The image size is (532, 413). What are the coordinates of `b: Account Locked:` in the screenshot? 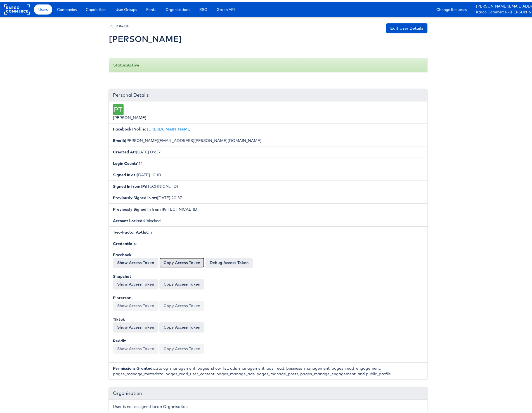 It's located at (128, 219).